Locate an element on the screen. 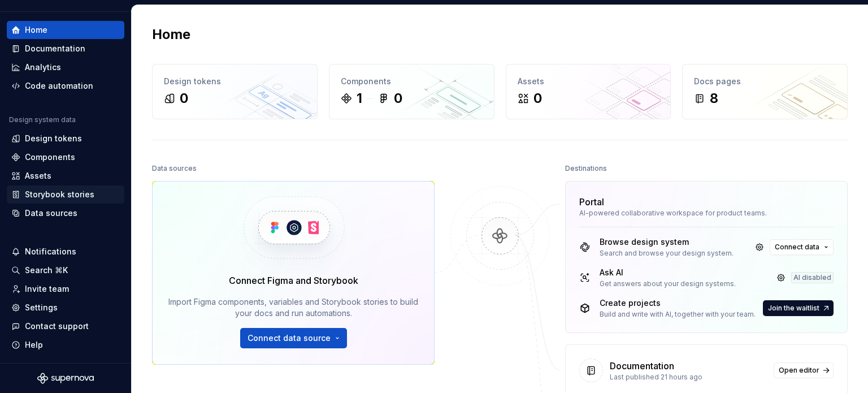 The height and width of the screenshot is (393, 868). div: Last published 21 hours ago is located at coordinates (688, 377).